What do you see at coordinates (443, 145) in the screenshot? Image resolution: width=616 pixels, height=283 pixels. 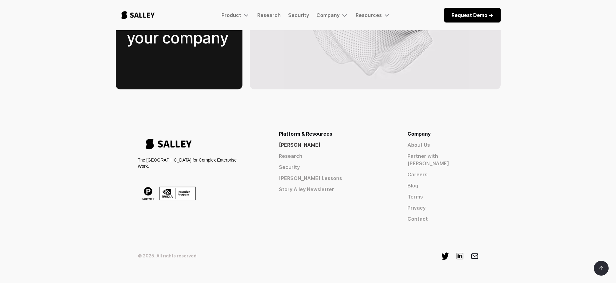 I see `a: About Us` at bounding box center [443, 145].